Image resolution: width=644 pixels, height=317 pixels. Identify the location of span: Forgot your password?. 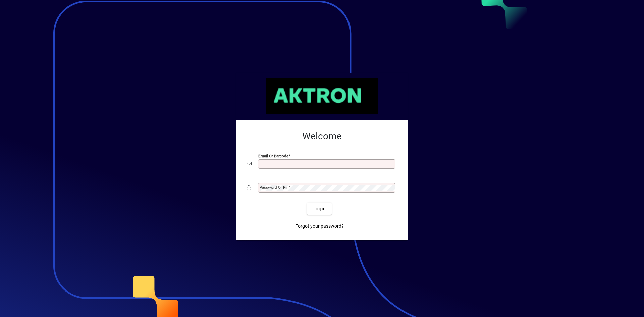
(319, 226).